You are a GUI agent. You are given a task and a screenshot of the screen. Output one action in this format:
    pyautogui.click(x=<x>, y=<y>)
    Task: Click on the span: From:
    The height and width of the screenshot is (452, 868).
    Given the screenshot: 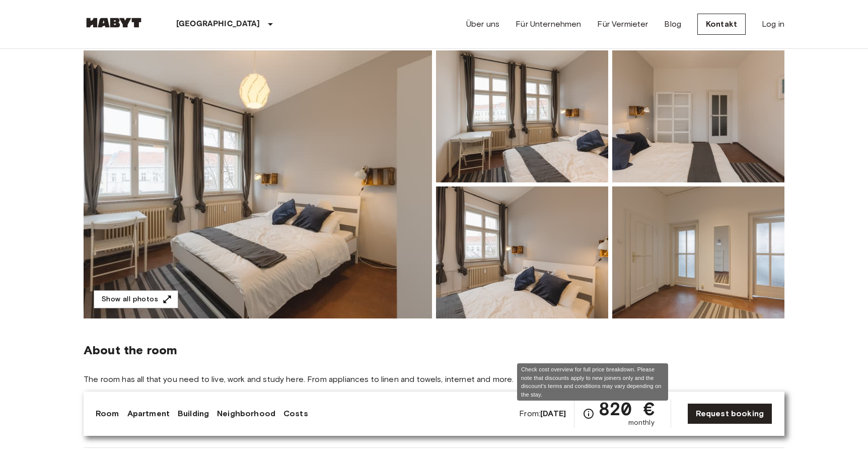 What is the action you would take?
    pyautogui.click(x=543, y=414)
    